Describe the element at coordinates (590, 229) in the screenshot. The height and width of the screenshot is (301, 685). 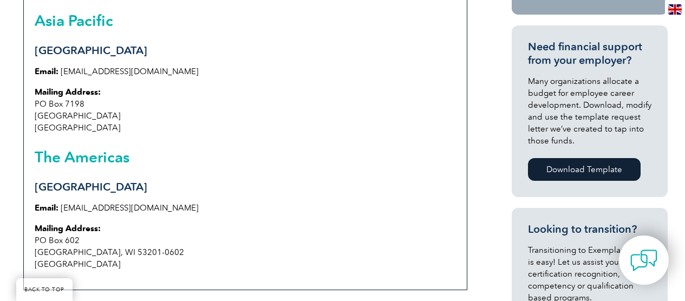
I see `h3: Looking to transition?` at that location.